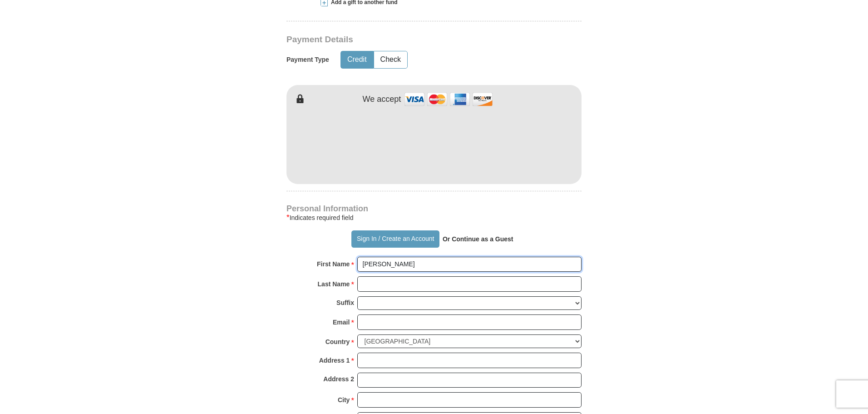 The width and height of the screenshot is (868, 414). I want to click on strong: First Name, so click(333, 264).